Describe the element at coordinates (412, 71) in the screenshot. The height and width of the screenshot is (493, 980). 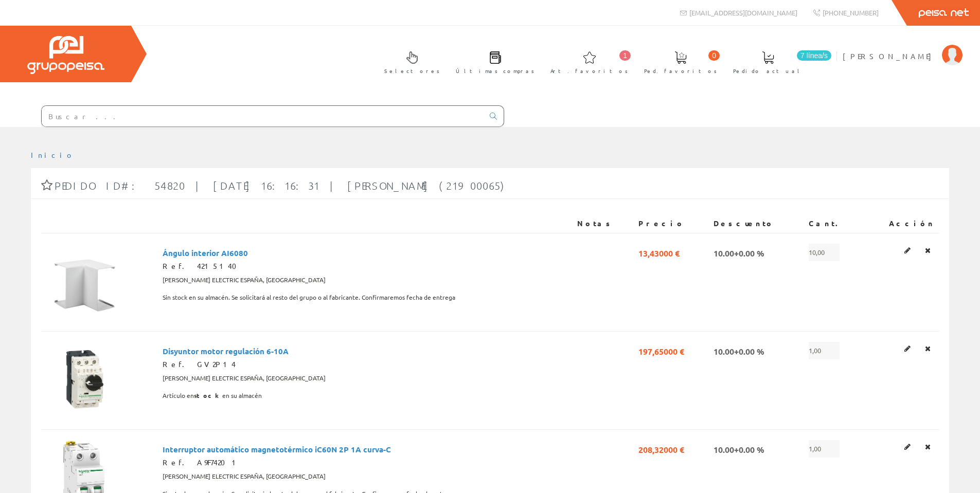
I see `span: Selectores` at that location.